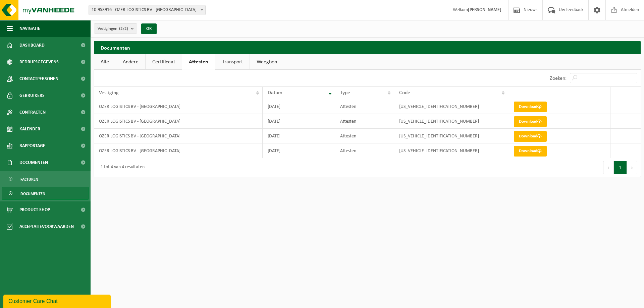 The height and width of the screenshot is (308, 644). Describe the element at coordinates (32, 96) in the screenshot. I see `span: Gebruikers` at that location.